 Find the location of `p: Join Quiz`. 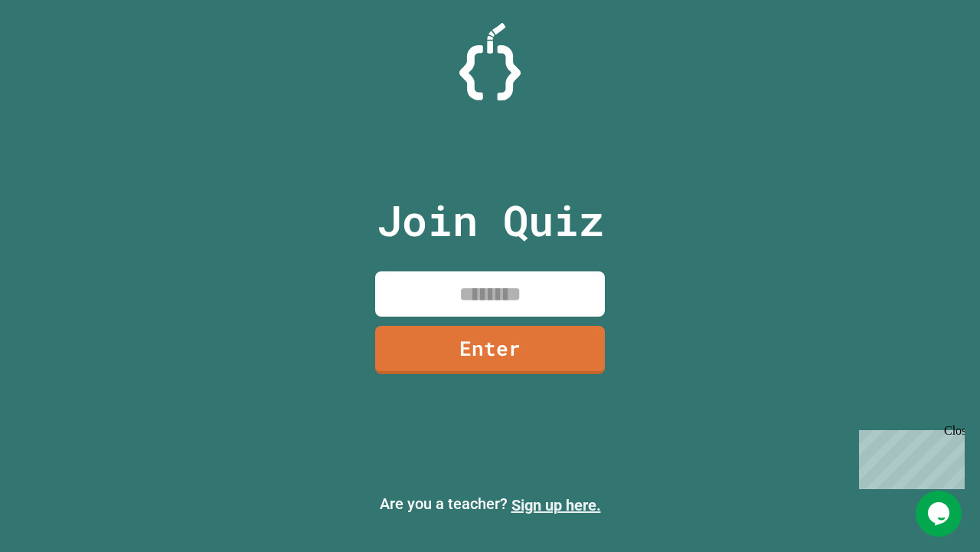

p: Join Quiz is located at coordinates (490, 220).